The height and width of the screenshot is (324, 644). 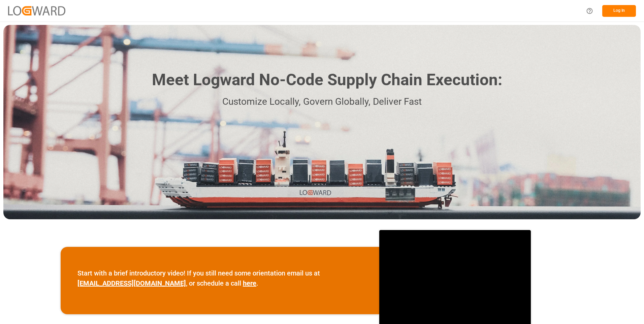 What do you see at coordinates (322, 102) in the screenshot?
I see `p: Customize Locally, Govern Globally, Deliver Fast` at bounding box center [322, 102].